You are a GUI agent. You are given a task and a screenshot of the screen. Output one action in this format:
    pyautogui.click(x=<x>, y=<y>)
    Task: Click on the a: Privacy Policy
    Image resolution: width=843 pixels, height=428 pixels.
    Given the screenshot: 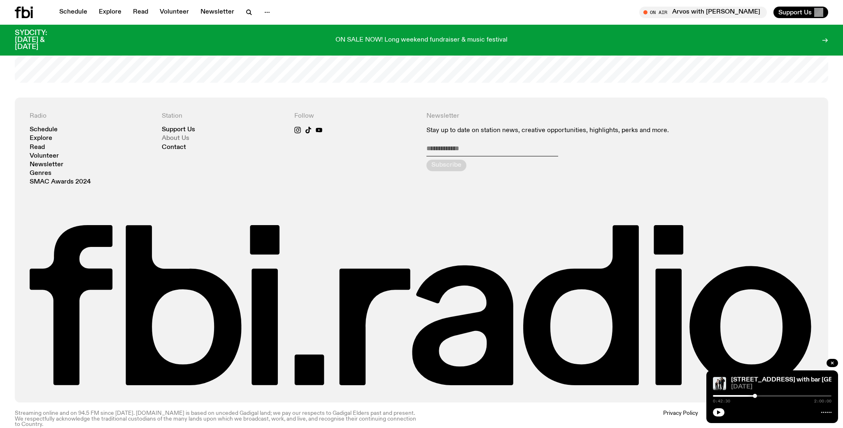 What is the action you would take?
    pyautogui.click(x=680, y=419)
    